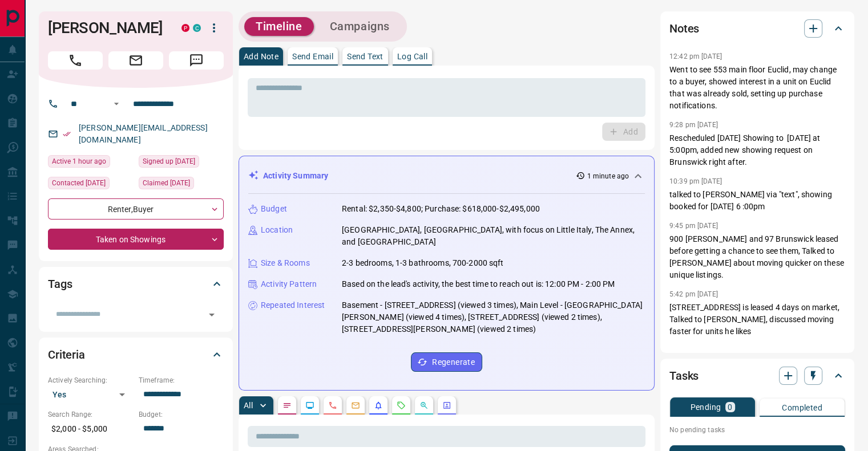 This screenshot has width=868, height=451. What do you see at coordinates (289, 284) in the screenshot?
I see `p: Activity Pattern` at bounding box center [289, 284].